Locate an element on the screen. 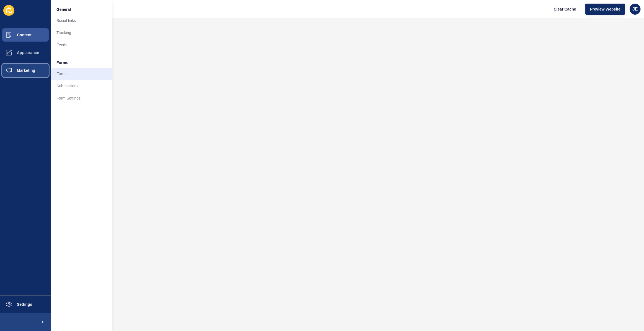  a: Feeds is located at coordinates (81, 45).